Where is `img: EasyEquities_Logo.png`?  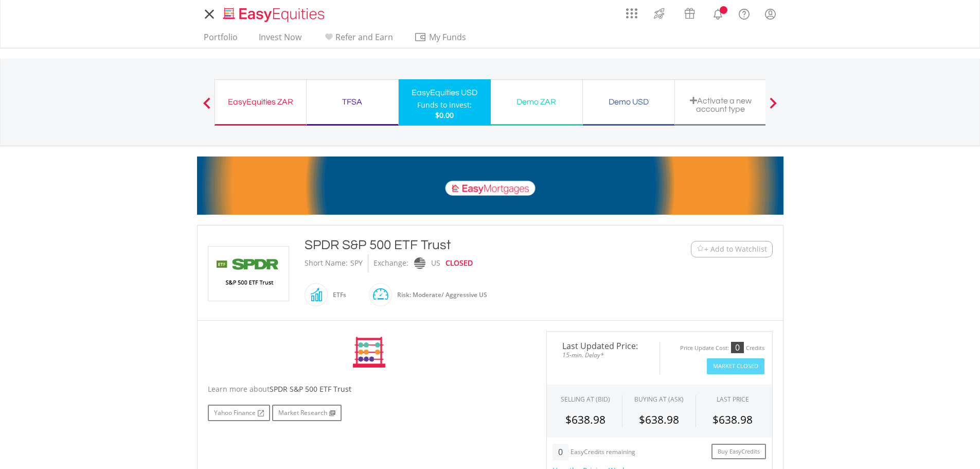 img: EasyEquities_Logo.png is located at coordinates (274, 15).